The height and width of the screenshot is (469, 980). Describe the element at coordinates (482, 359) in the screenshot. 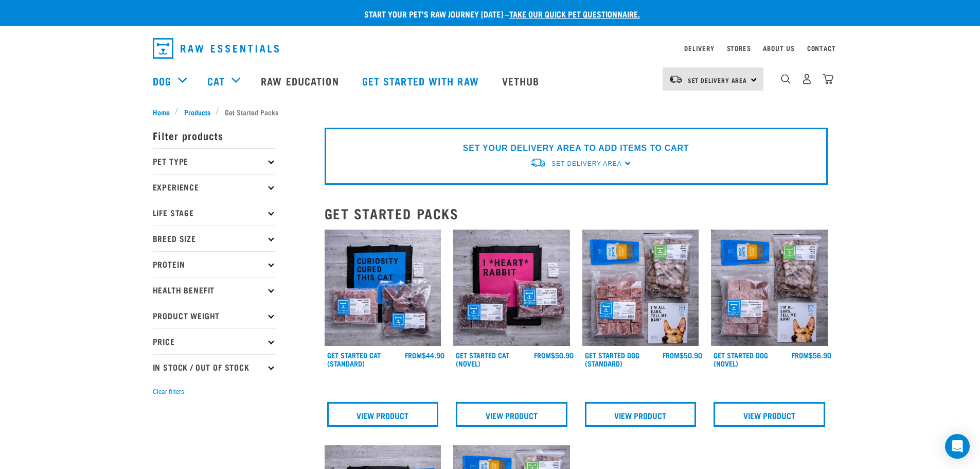

I see `a: Get Started Cat (Novel)` at that location.